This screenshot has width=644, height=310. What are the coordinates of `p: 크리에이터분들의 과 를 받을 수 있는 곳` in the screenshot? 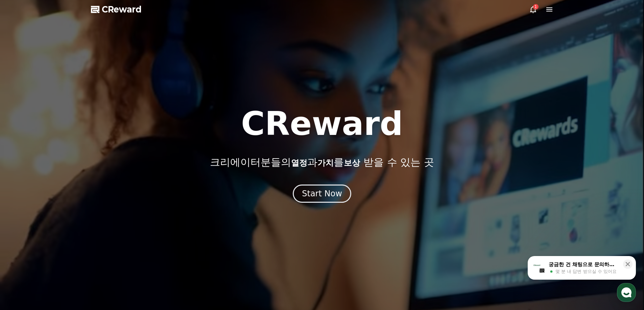 It's located at (322, 163).